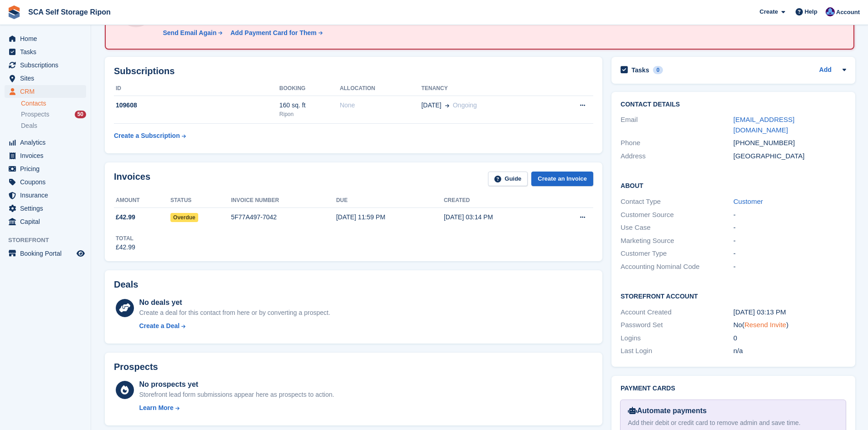  What do you see at coordinates (677, 267) in the screenshot?
I see `div: Accounting Nominal Code` at bounding box center [677, 267].